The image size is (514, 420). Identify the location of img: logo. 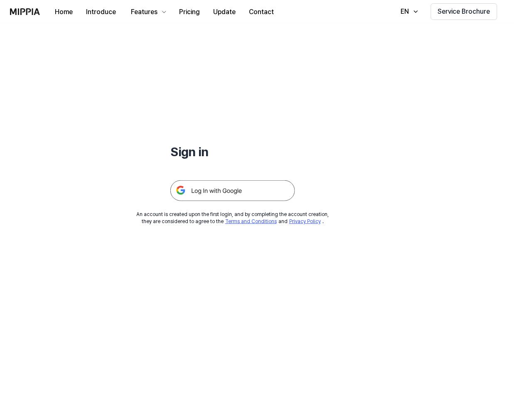
(25, 12).